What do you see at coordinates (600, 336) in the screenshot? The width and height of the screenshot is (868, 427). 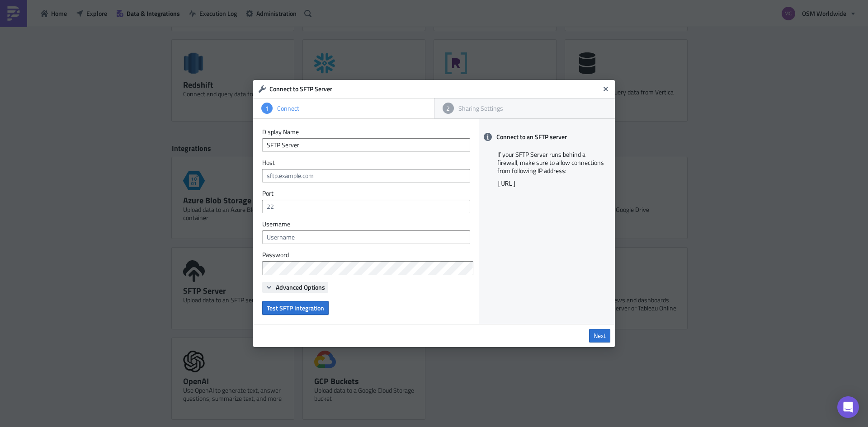 I see `span: Next` at bounding box center [600, 336].